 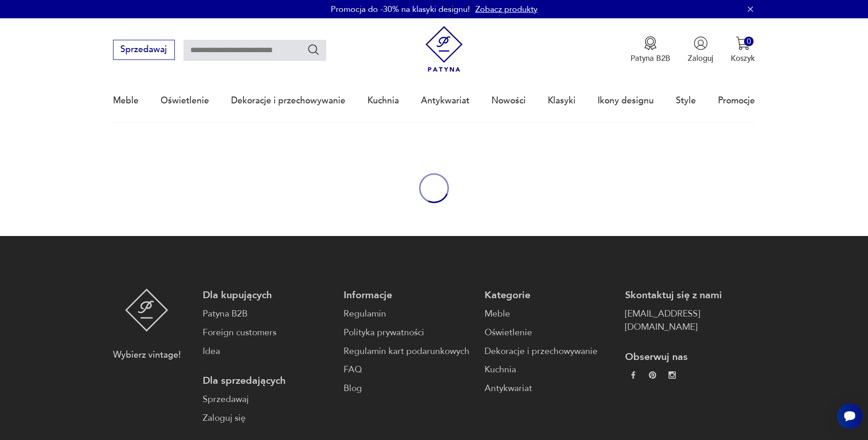 I want to click on a: Blog, so click(x=408, y=388).